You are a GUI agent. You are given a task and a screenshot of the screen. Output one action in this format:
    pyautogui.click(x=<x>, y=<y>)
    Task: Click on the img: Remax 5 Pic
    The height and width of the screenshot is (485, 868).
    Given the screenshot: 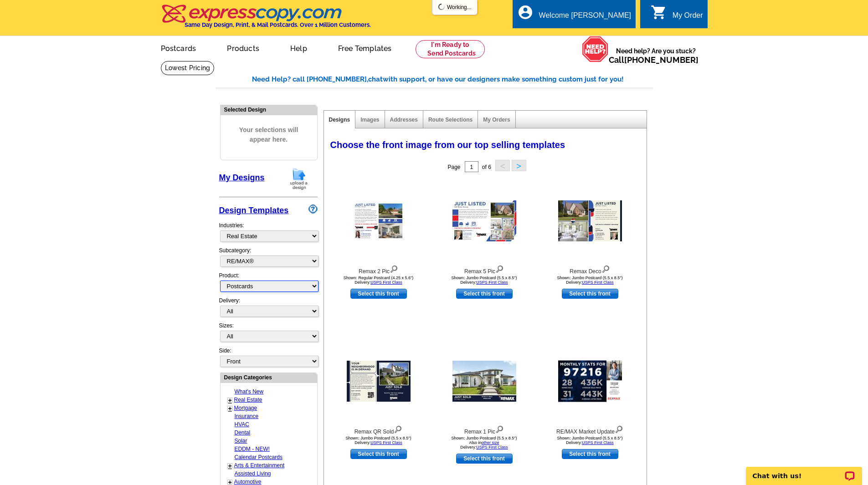 What is the action you would take?
    pyautogui.click(x=485, y=220)
    